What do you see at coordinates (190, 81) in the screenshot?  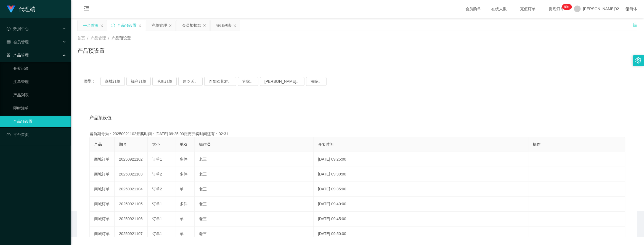 I see `button: 屈臣氏。` at bounding box center [190, 81].